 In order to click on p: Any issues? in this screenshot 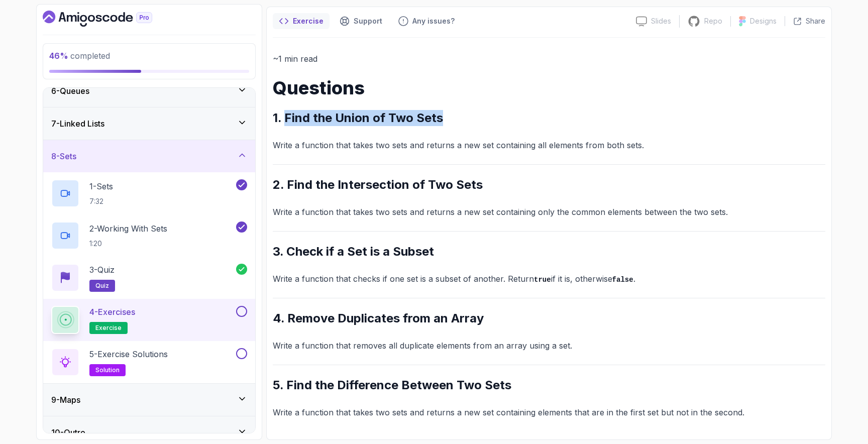, I will do `click(434, 21)`.